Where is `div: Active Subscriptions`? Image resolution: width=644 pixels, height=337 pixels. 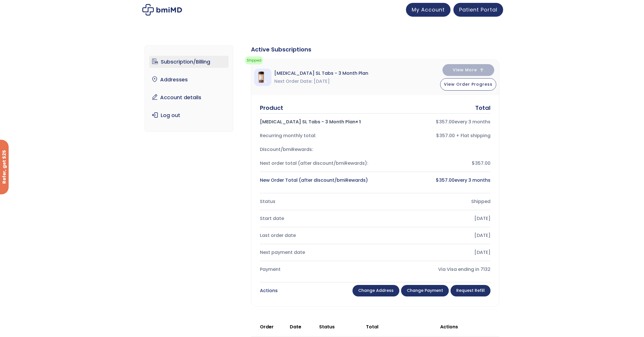 div: Active Subscriptions is located at coordinates (375, 49).